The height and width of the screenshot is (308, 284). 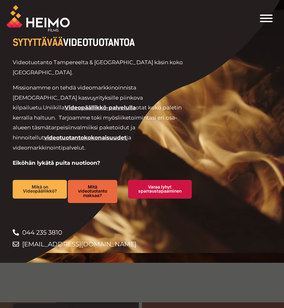 I want to click on span: 044 235 3810, so click(x=41, y=233).